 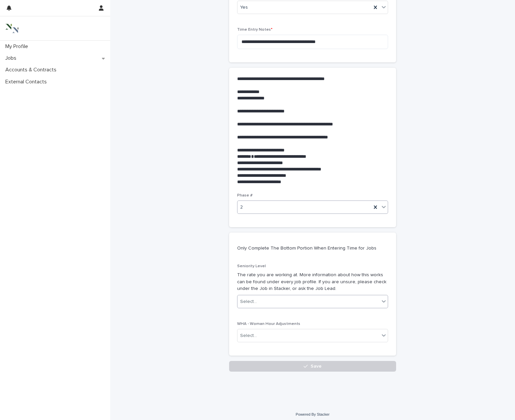 I want to click on img: 3bAFpBnQQY6ys9Fa9hsD, so click(x=12, y=28).